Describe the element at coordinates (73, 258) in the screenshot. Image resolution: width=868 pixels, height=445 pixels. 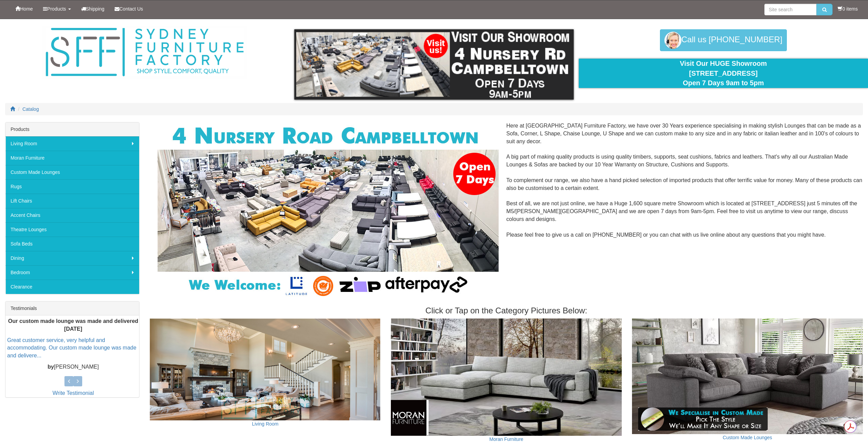
I see `a: Dining` at that location.